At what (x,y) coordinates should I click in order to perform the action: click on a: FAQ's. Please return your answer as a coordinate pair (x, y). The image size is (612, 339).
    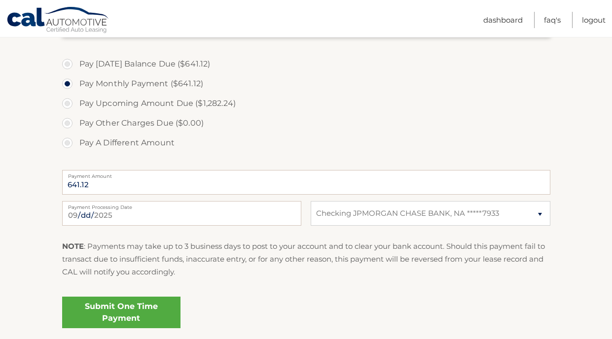
    Looking at the image, I should click on (553, 20).